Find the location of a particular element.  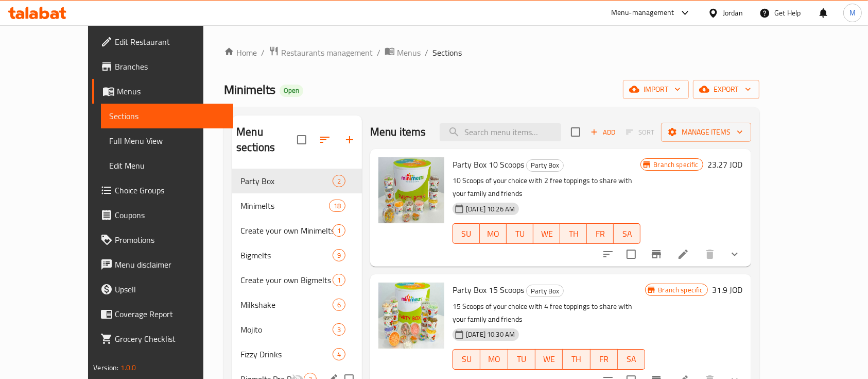

a: Promotions is located at coordinates (163, 240).